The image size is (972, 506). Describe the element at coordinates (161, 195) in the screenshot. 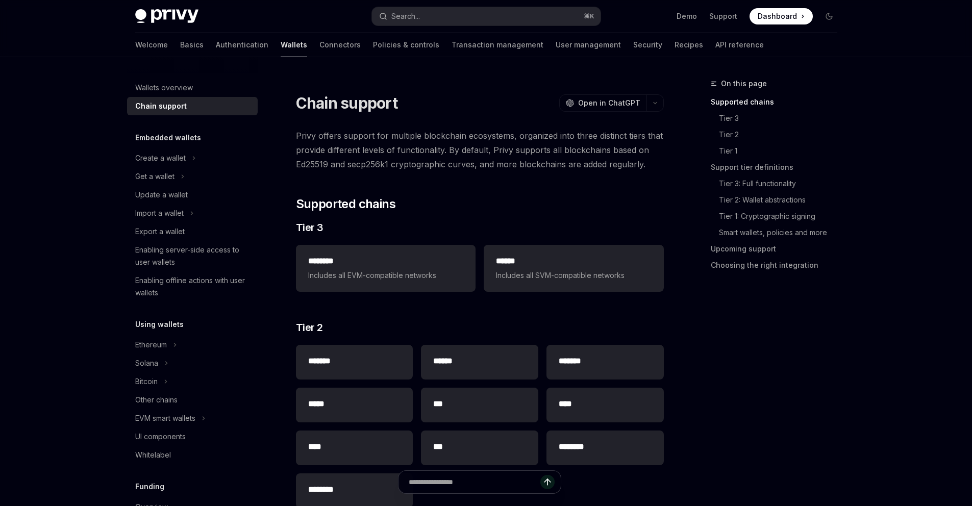

I see `div: Update a wallet` at that location.